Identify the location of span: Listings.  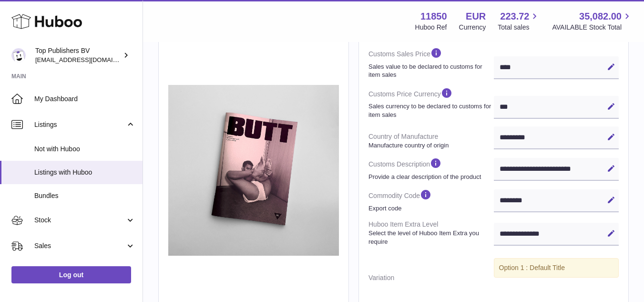
(80, 124).